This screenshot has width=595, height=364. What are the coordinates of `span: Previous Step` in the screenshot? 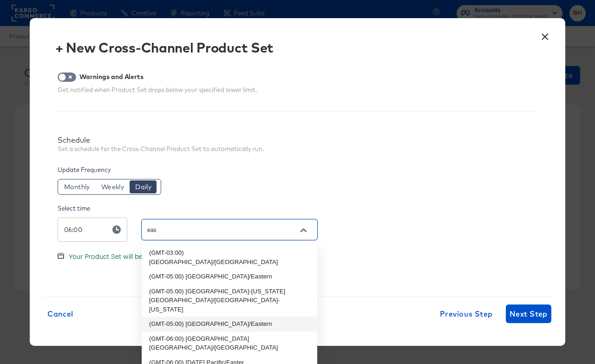 It's located at (467, 314).